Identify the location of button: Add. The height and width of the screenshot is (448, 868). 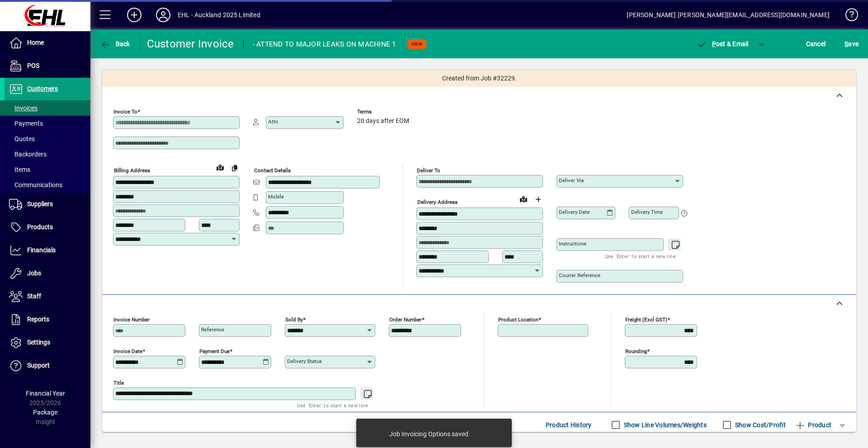
(134, 15).